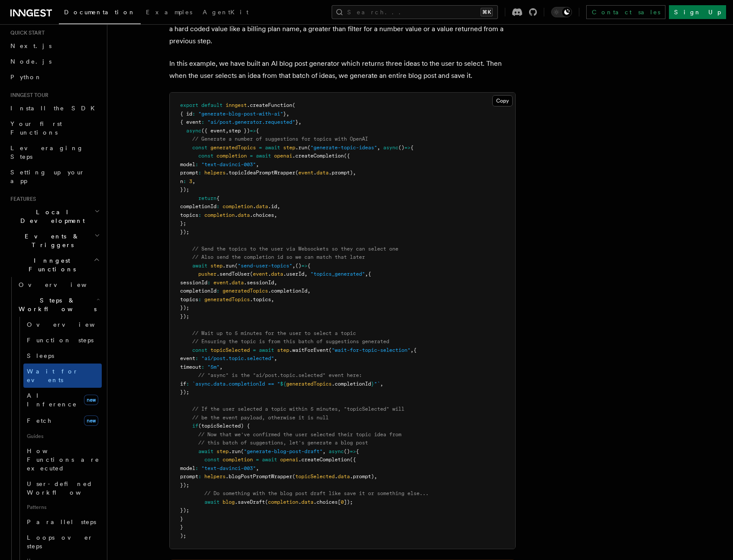  Describe the element at coordinates (54, 46) in the screenshot. I see `a: Next.js` at that location.